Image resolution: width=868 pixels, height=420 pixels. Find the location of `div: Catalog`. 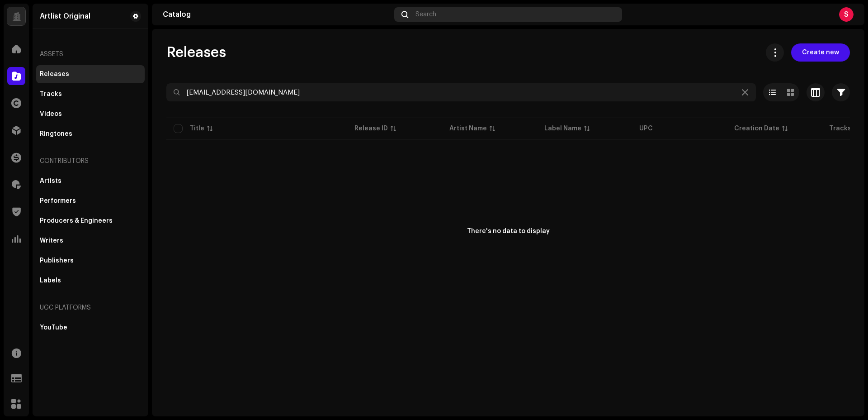

div: Catalog is located at coordinates (277, 15).